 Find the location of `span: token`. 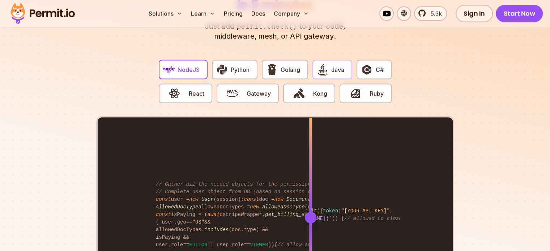

span: token is located at coordinates (330, 211).